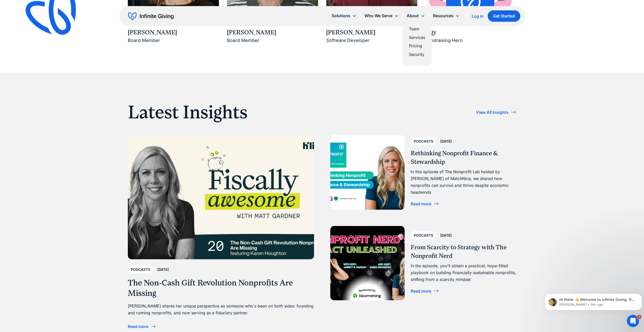 The height and width of the screenshot is (332, 644). Describe the element at coordinates (478, 16) in the screenshot. I see `a: Log In` at that location.